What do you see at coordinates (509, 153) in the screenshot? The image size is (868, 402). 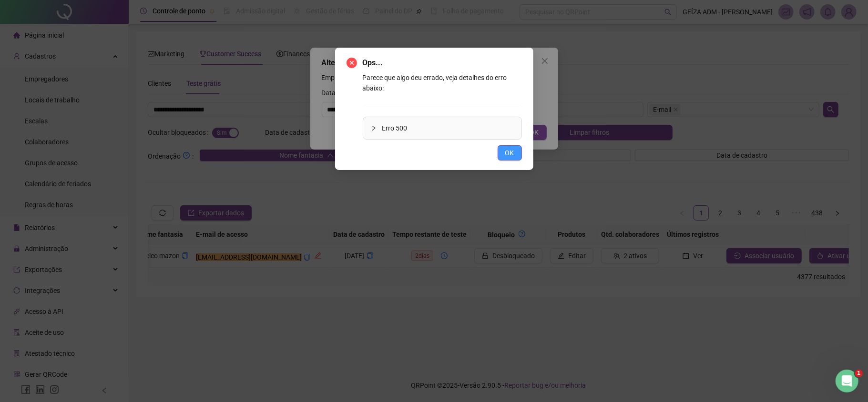 I see `span: OK` at bounding box center [509, 153].